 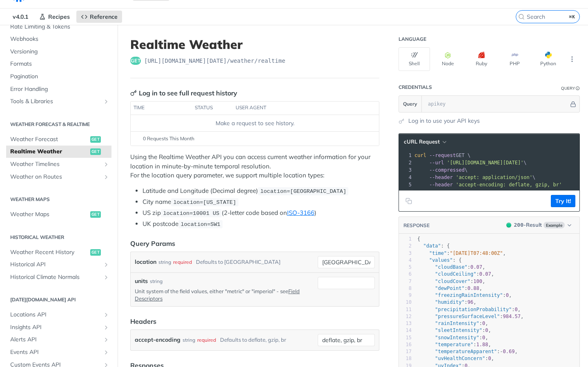 What do you see at coordinates (548, 59) in the screenshot?
I see `button: Python` at bounding box center [548, 59].